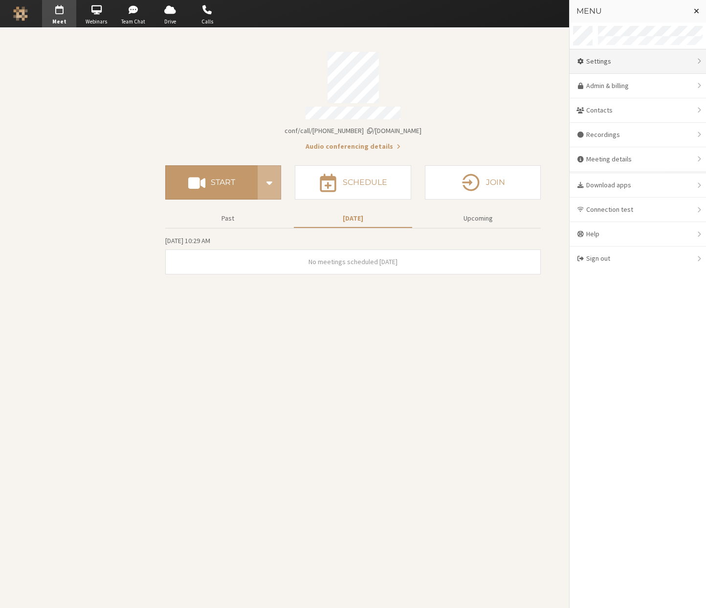 This screenshot has height=608, width=706. What do you see at coordinates (211, 182) in the screenshot?
I see `button: Start` at bounding box center [211, 182].